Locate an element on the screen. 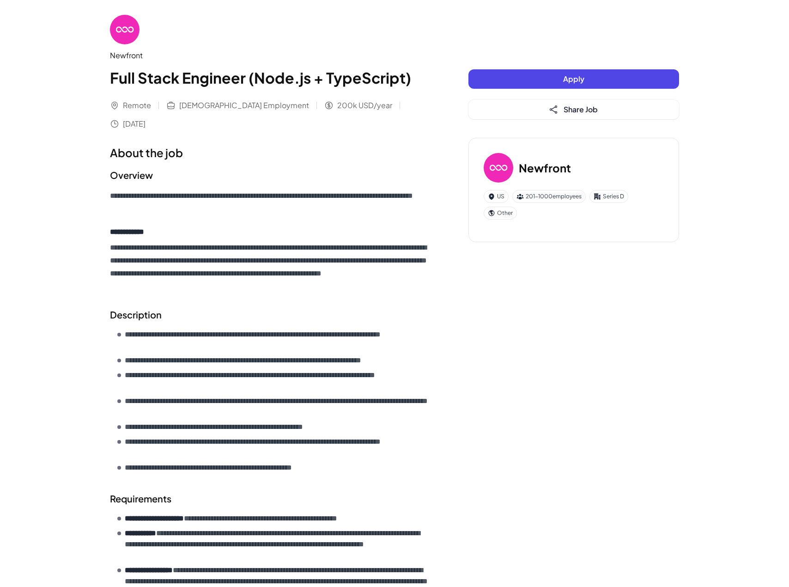  span: Remote is located at coordinates (137, 105).